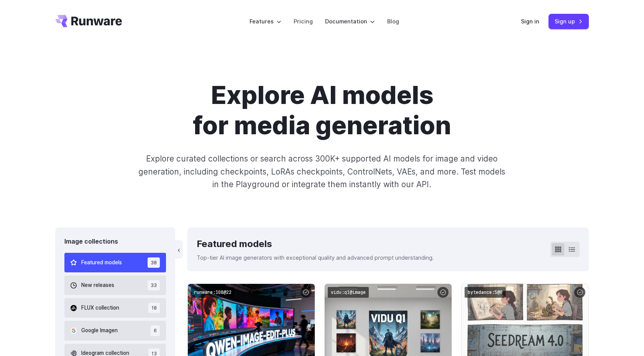 This screenshot has width=644, height=356. I want to click on span: 33, so click(154, 285).